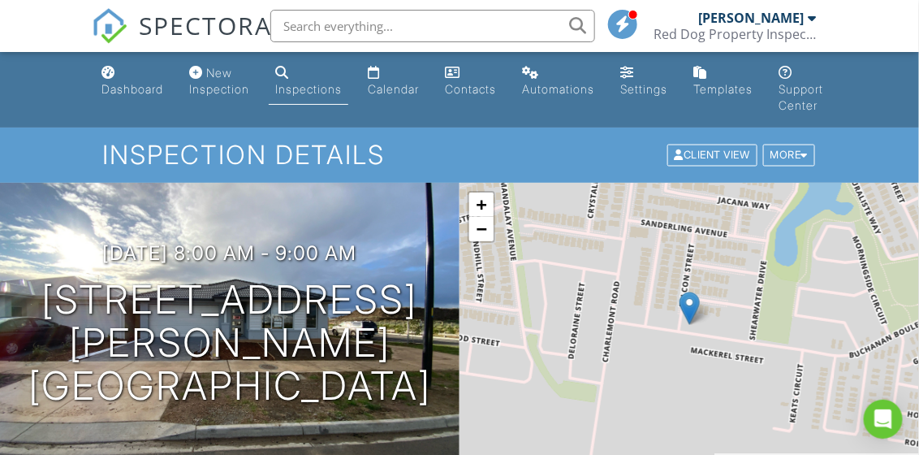 This screenshot has height=455, width=919. Describe the element at coordinates (132, 88) in the screenshot. I see `div: Dashboard` at that location.